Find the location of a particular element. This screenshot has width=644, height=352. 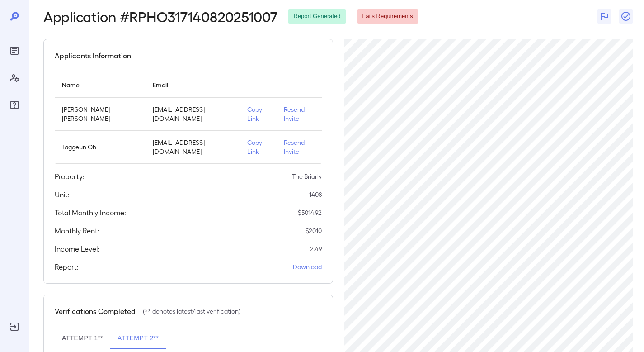

button: Flag Report is located at coordinates (604, 16).